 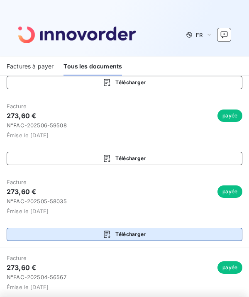 What do you see at coordinates (37, 202) in the screenshot?
I see `span: N° FAC-202505-58035` at bounding box center [37, 202].